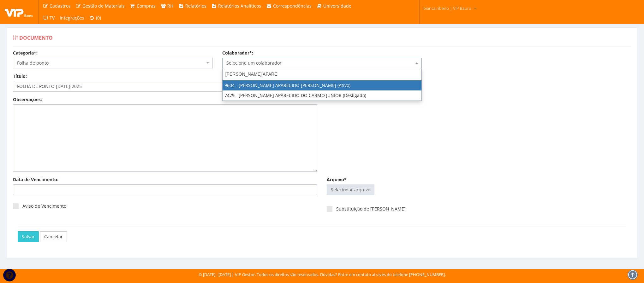  What do you see at coordinates (72, 18) in the screenshot?
I see `a: Integrações` at bounding box center [72, 18].